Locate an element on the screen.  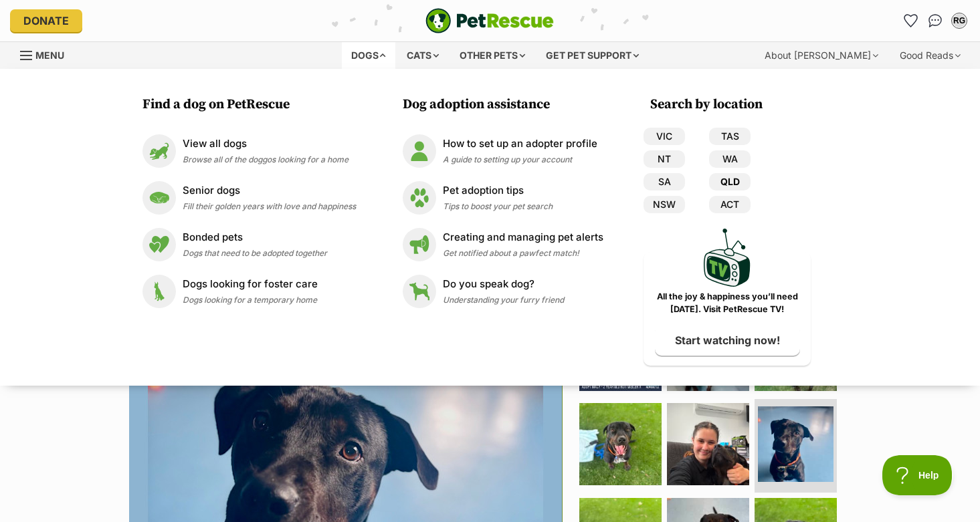
a: Senior dogs Senior dogs Fill their golden years with love and happiness is located at coordinates (249, 198).